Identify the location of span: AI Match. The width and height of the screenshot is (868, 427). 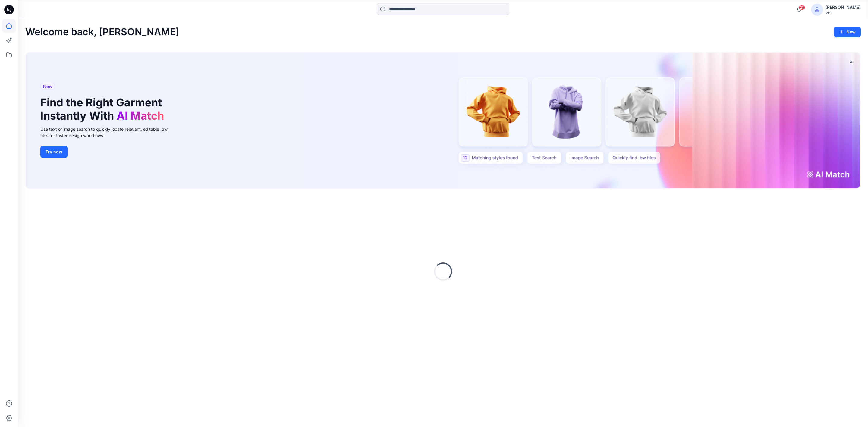
(140, 116).